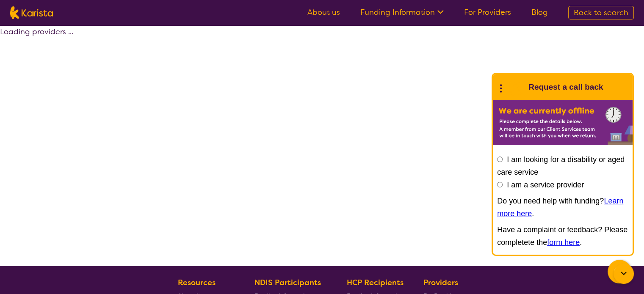 The width and height of the screenshot is (644, 294). I want to click on button: Channel Menu, so click(619, 272).